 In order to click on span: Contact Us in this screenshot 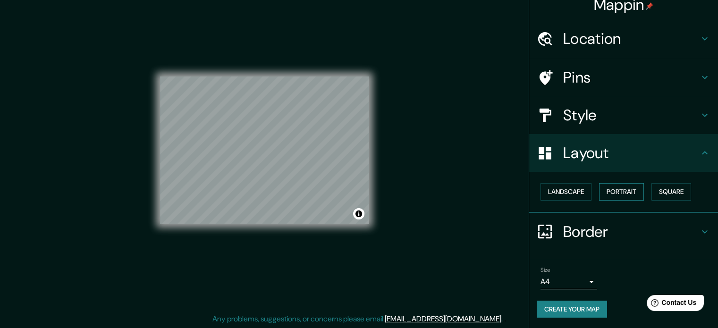, I will do `click(45, 11)`.